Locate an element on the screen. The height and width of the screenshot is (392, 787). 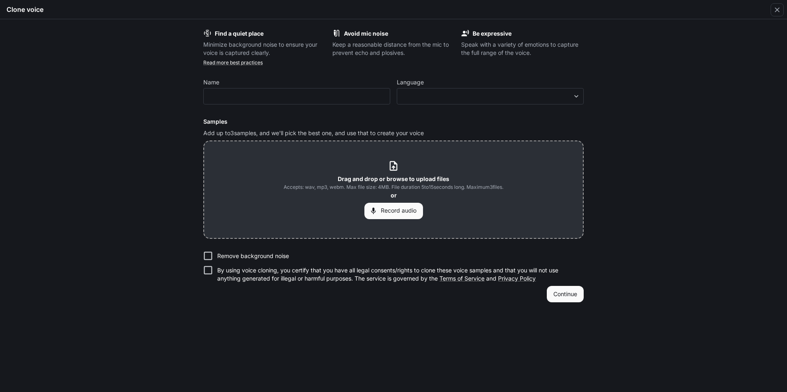
a: Privacy Policy is located at coordinates (517, 278).